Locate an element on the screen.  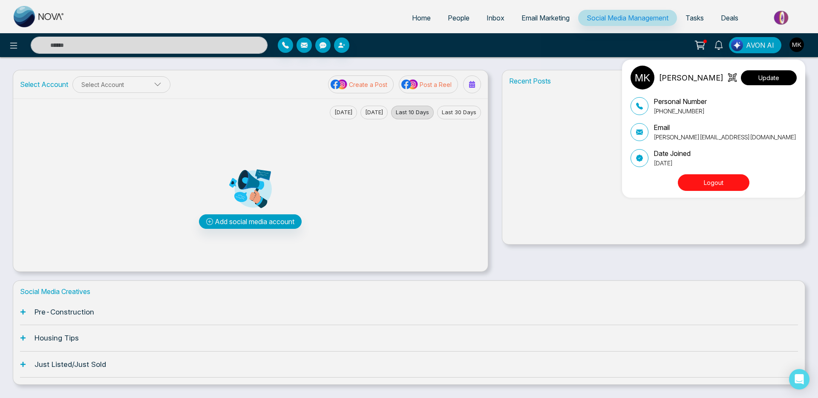
div: Open Intercom Messenger is located at coordinates (799, 379).